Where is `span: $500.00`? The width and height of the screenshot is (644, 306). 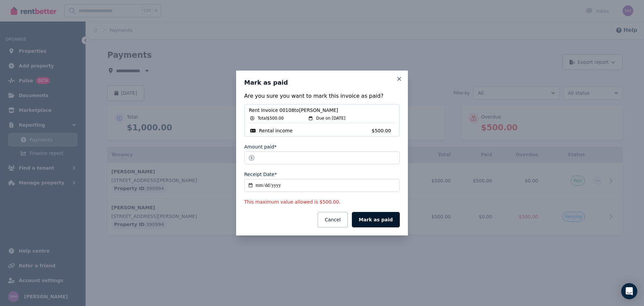
span: $500.00 is located at coordinates (384, 130).